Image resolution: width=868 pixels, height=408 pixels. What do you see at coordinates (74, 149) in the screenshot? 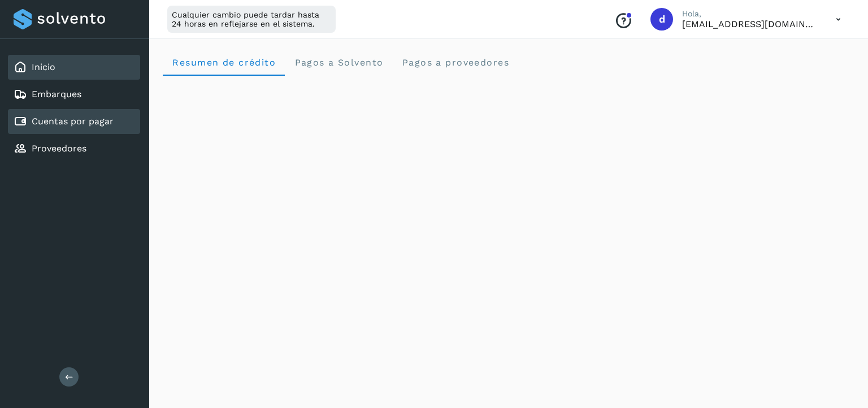
I see `div: Proveedores` at bounding box center [74, 149].